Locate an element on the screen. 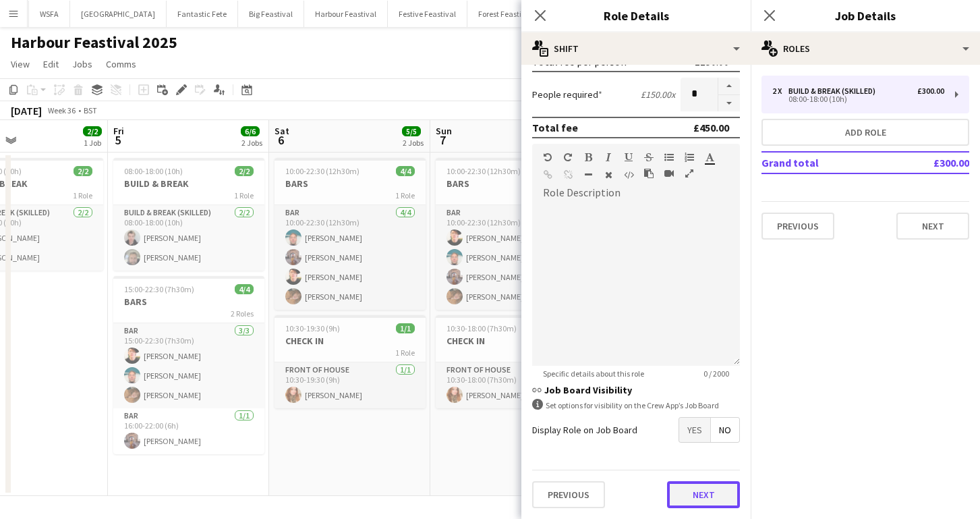 The height and width of the screenshot is (519, 980). span: Fri is located at coordinates (118, 131).